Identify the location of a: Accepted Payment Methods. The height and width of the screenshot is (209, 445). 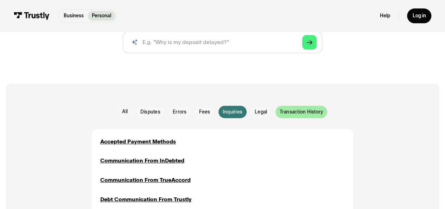
(138, 141).